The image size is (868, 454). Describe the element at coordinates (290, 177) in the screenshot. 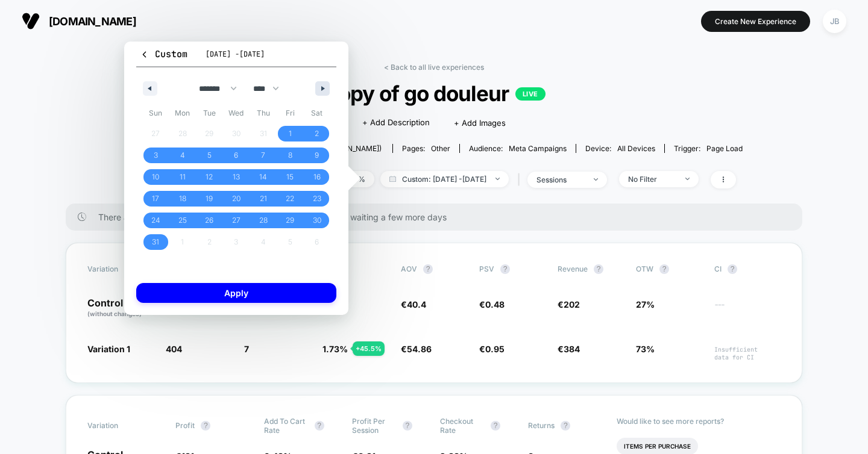

I see `button: 15` at that location.